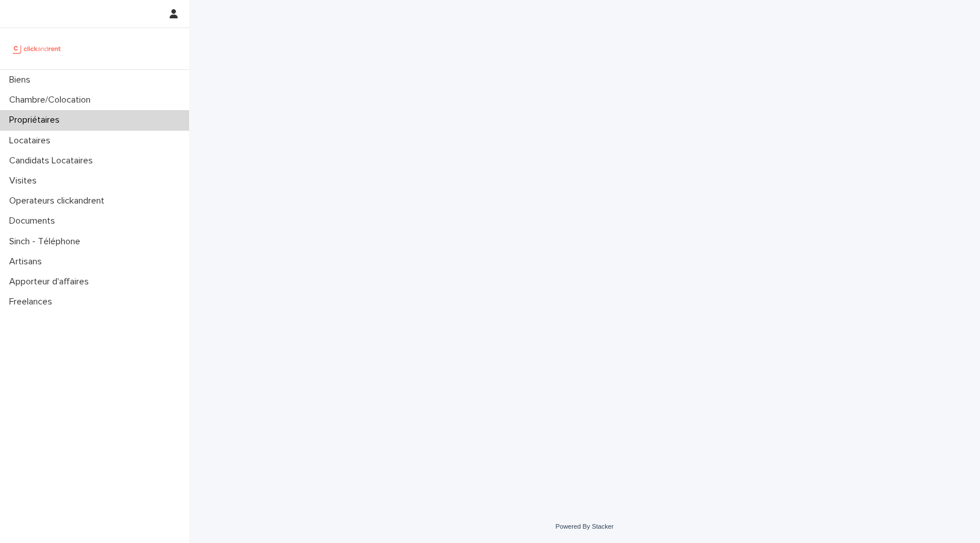  What do you see at coordinates (32, 140) in the screenshot?
I see `p: Locataires` at bounding box center [32, 140].